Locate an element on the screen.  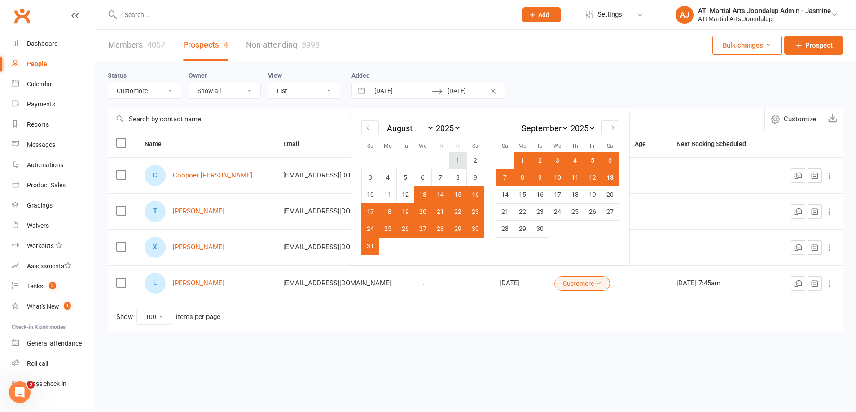
td: Choose Sunday, August 3, 2025 as your check-in date. It’s available. is located at coordinates (370, 177).